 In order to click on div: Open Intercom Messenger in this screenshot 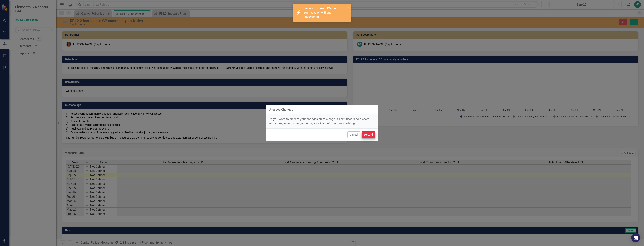, I will do `click(636, 238)`.